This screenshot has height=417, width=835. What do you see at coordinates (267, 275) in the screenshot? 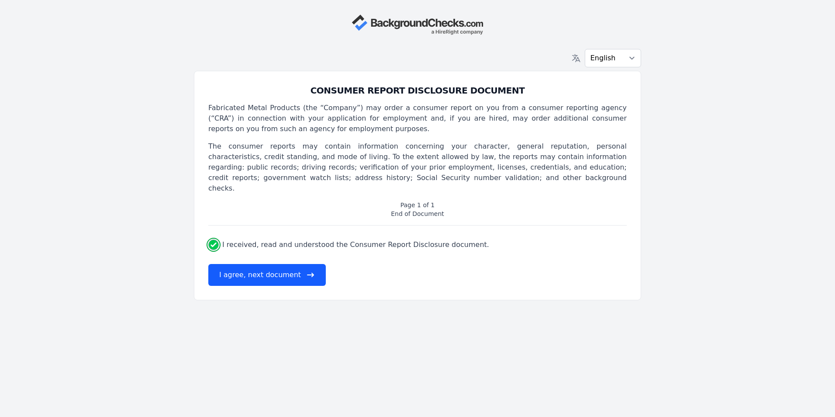
I see `button: I agree, next document` at bounding box center [267, 275].